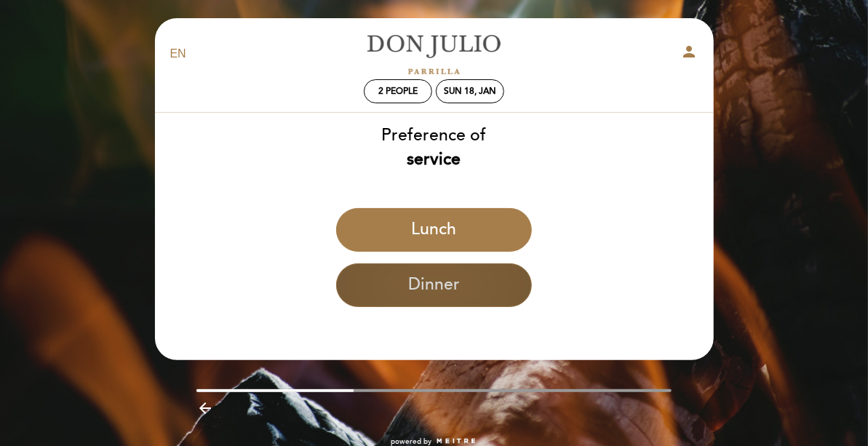  I want to click on div: Sun 18, Jan, so click(470, 91).